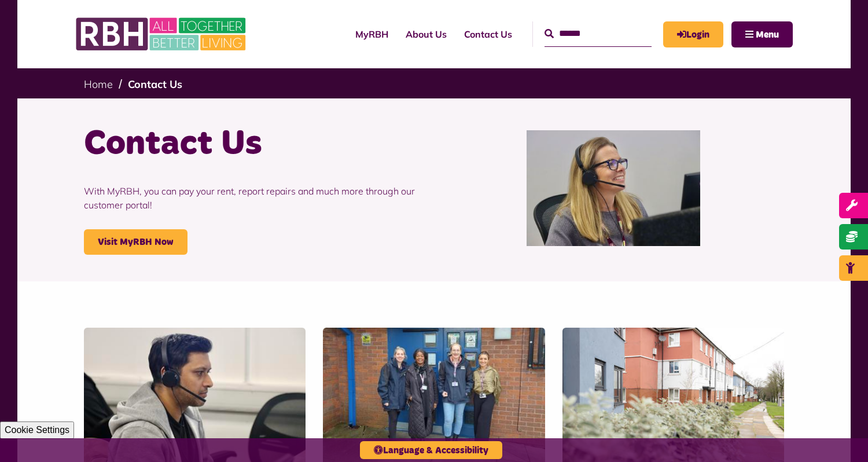 The height and width of the screenshot is (462, 868). I want to click on button: Navigation, so click(762, 34).